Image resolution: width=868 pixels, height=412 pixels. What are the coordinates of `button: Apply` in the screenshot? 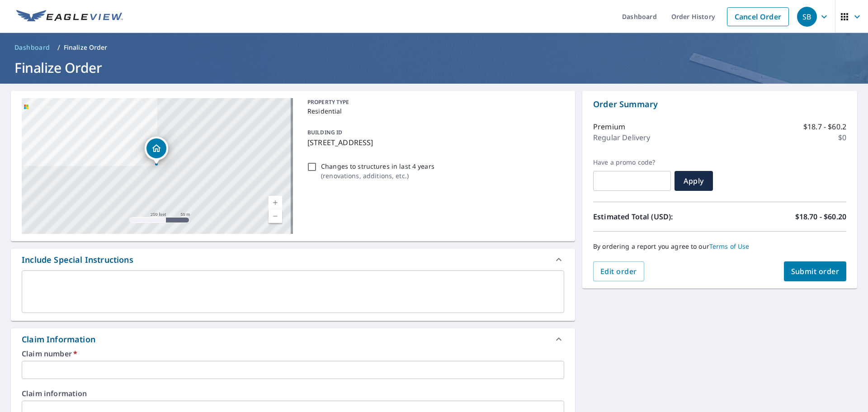 It's located at (693, 181).